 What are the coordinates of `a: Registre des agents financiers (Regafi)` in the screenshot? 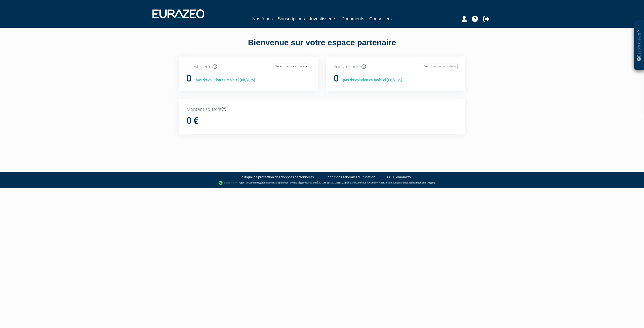 It's located at (415, 182).